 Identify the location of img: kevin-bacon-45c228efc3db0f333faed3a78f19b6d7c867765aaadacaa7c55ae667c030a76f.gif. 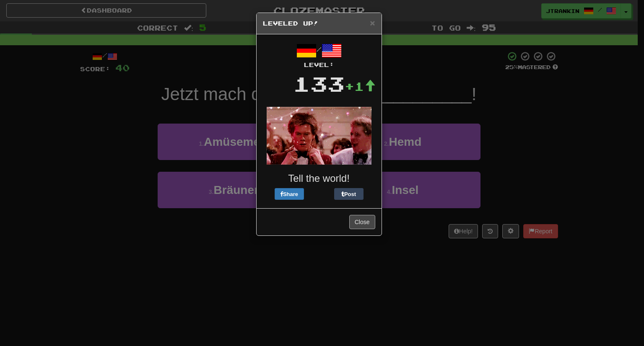
(319, 136).